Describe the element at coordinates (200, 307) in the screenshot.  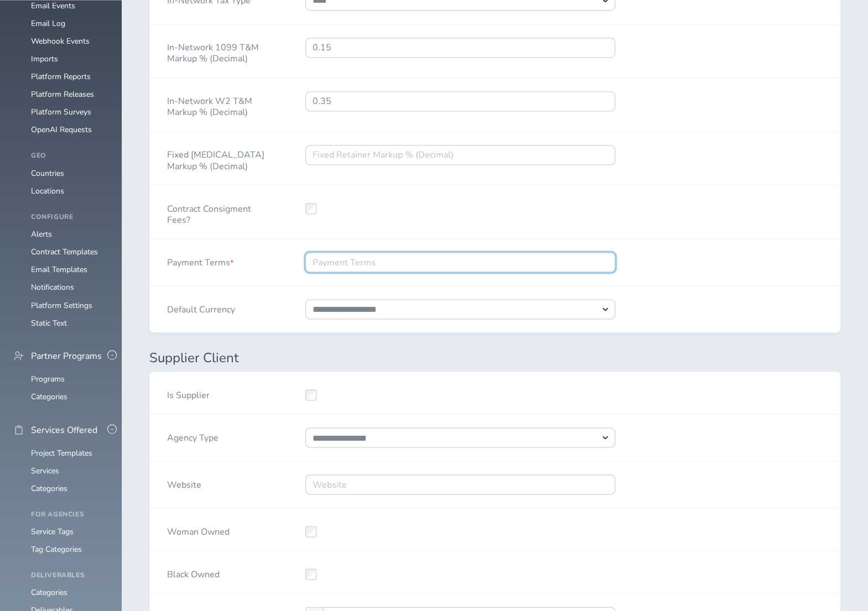
I see `label: Default Currency` at that location.